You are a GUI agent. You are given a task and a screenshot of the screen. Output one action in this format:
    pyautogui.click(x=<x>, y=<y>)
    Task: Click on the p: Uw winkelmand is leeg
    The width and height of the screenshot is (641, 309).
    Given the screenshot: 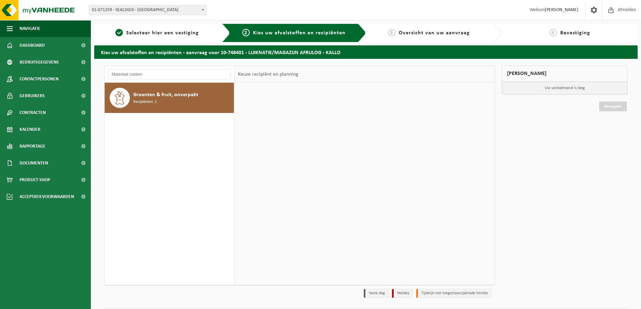 What is the action you would take?
    pyautogui.click(x=565, y=88)
    